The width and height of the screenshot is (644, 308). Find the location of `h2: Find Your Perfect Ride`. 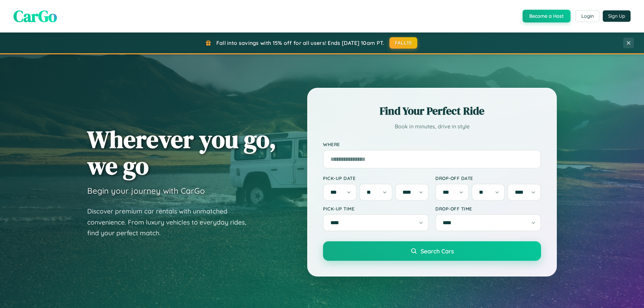

h2: Find Your Perfect Ride is located at coordinates (432, 111).